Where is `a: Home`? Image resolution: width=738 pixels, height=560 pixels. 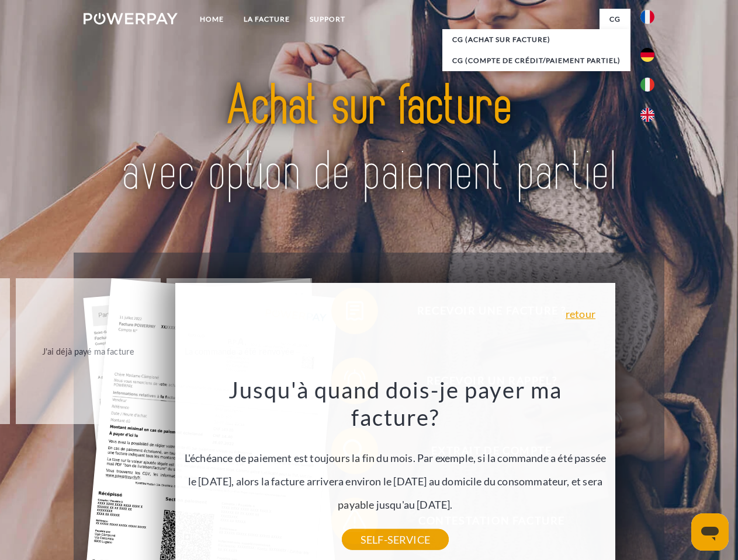
a: Home is located at coordinates (212, 19).